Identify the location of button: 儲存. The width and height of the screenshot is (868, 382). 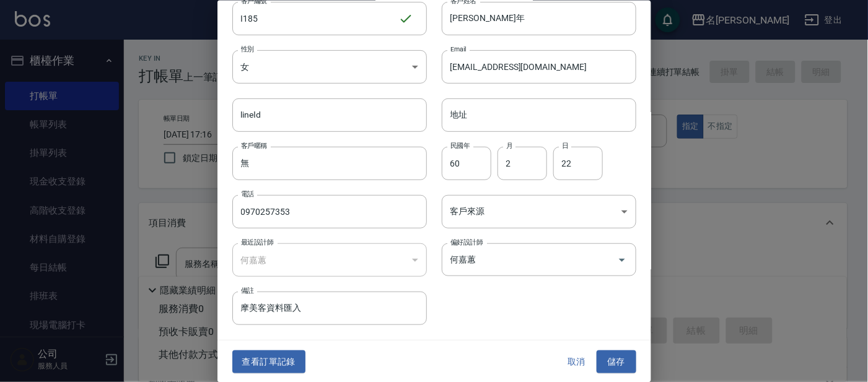
(616, 362).